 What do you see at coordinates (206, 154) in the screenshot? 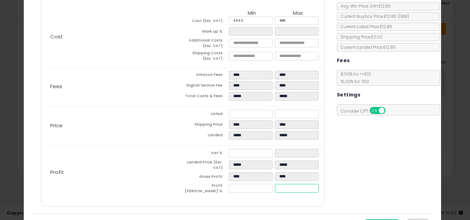
I see `td: Vat %` at bounding box center [206, 154].